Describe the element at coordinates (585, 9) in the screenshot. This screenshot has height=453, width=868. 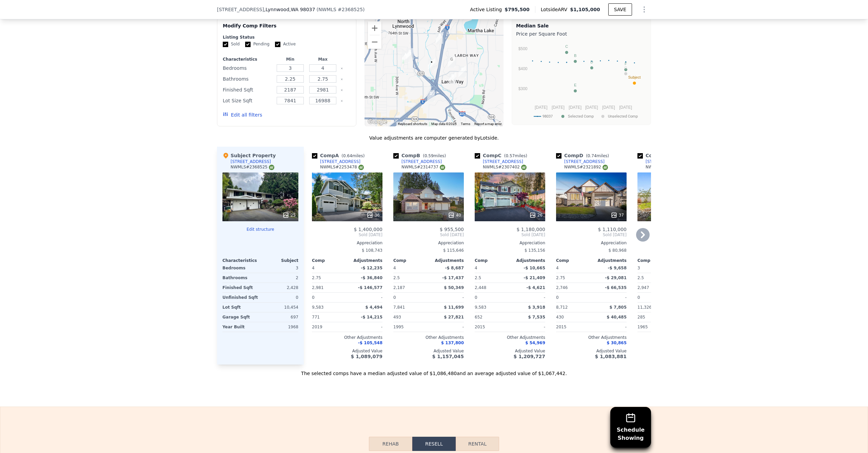
I see `span: $1,105,000` at that location.